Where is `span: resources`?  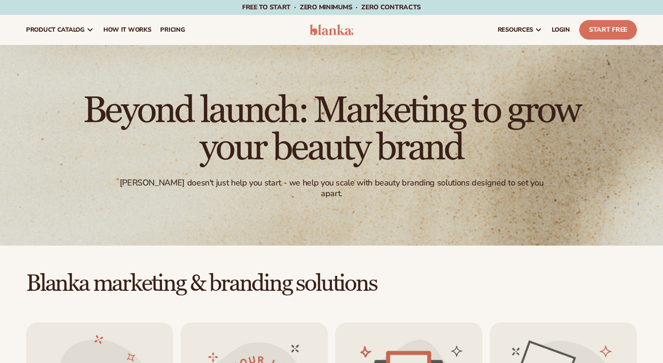 span: resources is located at coordinates (516, 30).